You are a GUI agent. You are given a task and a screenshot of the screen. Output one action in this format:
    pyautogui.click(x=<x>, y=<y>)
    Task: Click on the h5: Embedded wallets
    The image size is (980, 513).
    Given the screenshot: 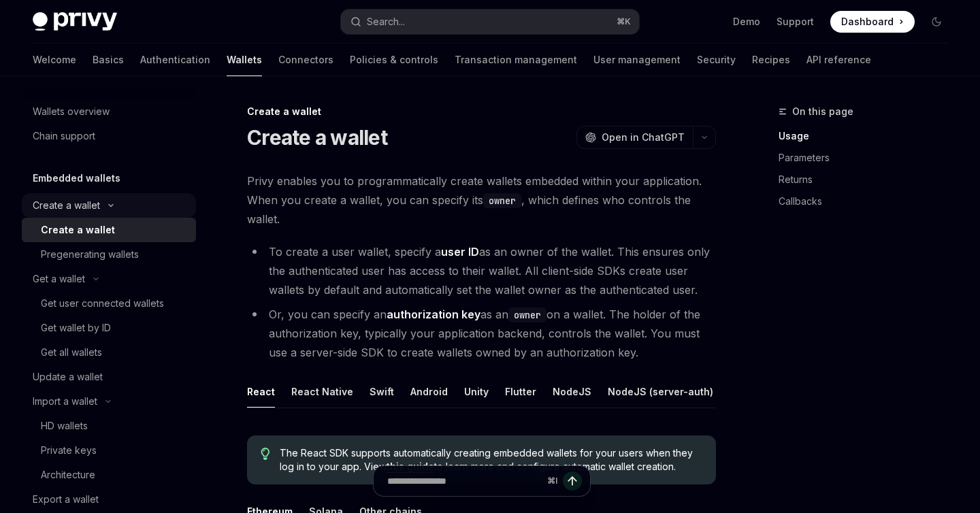 What is the action you would take?
    pyautogui.click(x=77, y=179)
    